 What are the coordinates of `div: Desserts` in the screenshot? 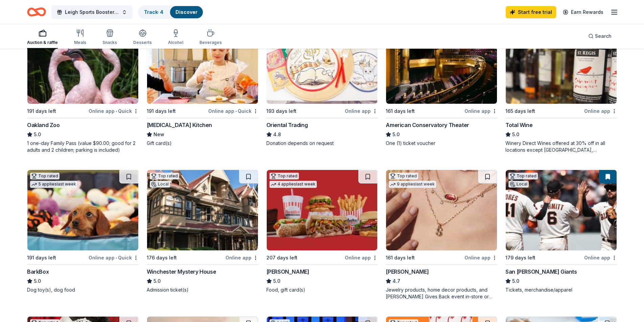 It's located at (143, 43).